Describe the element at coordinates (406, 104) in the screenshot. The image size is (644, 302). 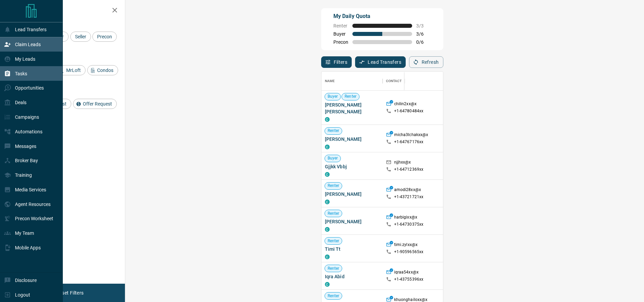
I see `p: chilin2xx@x` at that location.